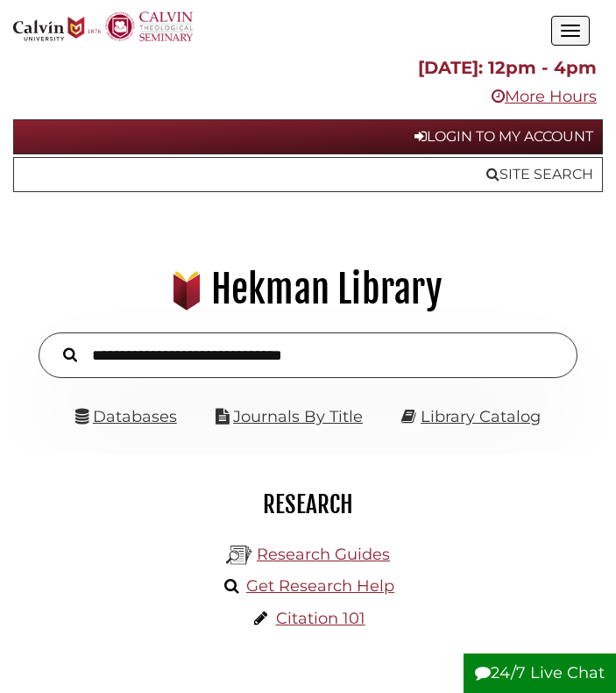 The width and height of the screenshot is (616, 693). I want to click on a: Research Guides, so click(324, 554).